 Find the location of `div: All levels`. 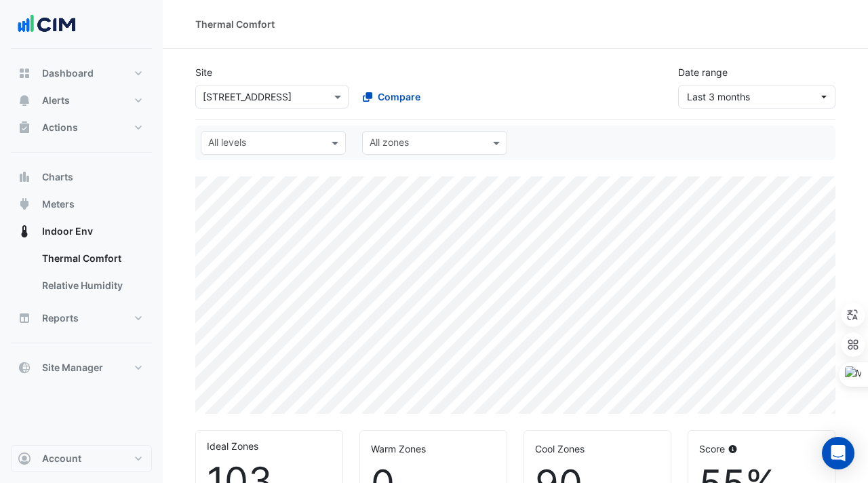

div: All levels is located at coordinates (226, 143).